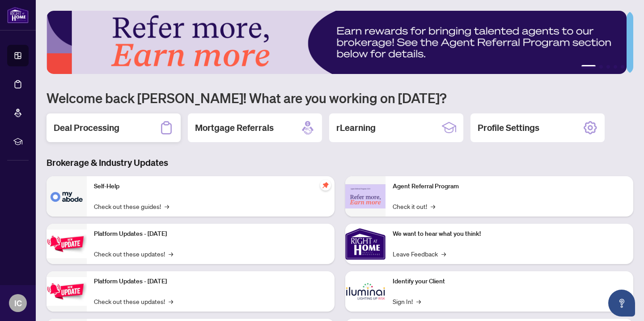 This screenshot has height=321, width=644. I want to click on img: Platform Updates - July 8, 2025, so click(66, 291).